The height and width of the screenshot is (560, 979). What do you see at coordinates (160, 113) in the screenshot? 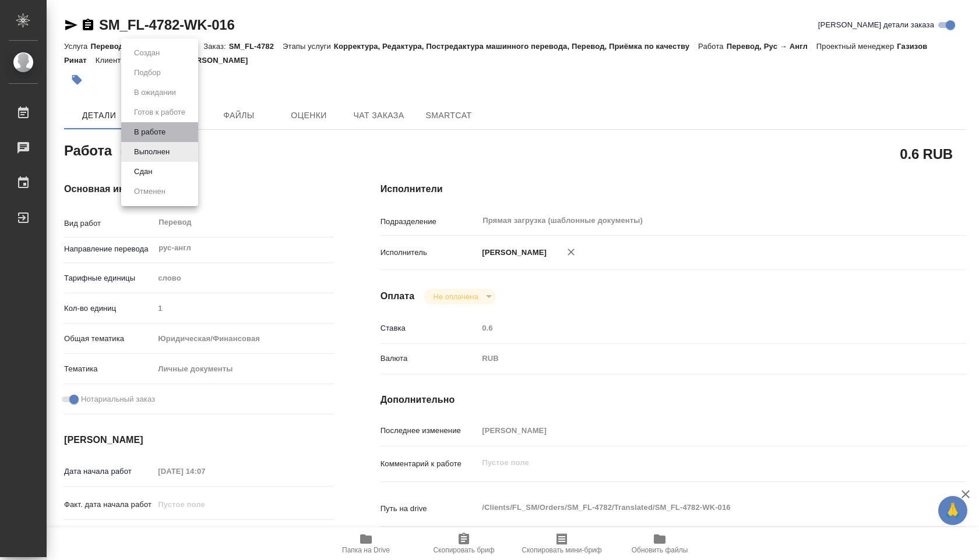
I see `button: Готов к работе` at bounding box center [160, 113].